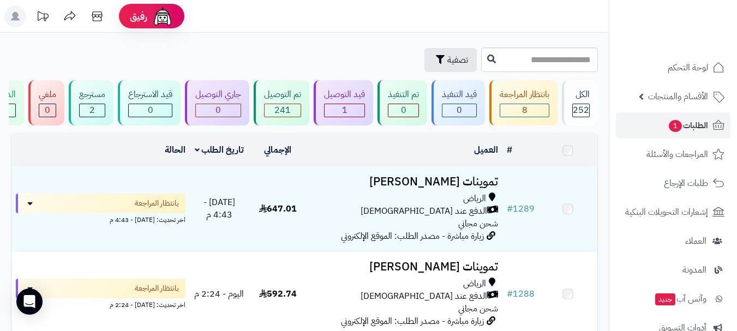 This screenshot has width=737, height=331. I want to click on span: جديد, so click(665, 300).